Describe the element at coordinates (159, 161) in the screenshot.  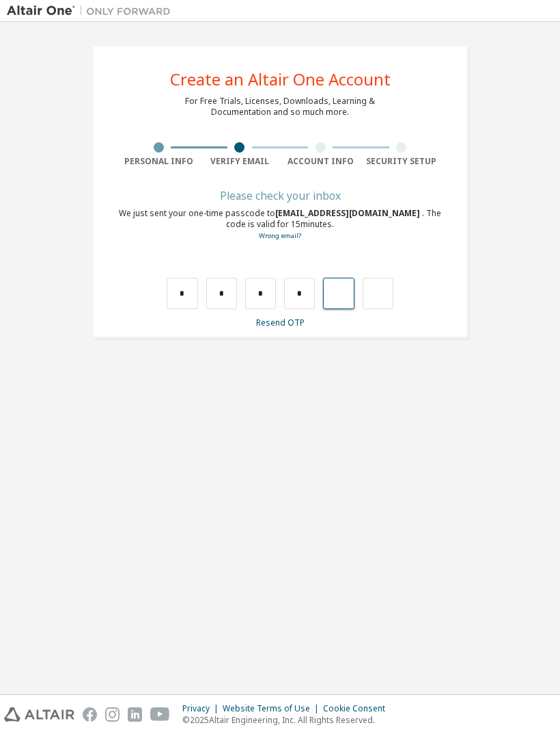
I see `div: Personal Info` at that location.